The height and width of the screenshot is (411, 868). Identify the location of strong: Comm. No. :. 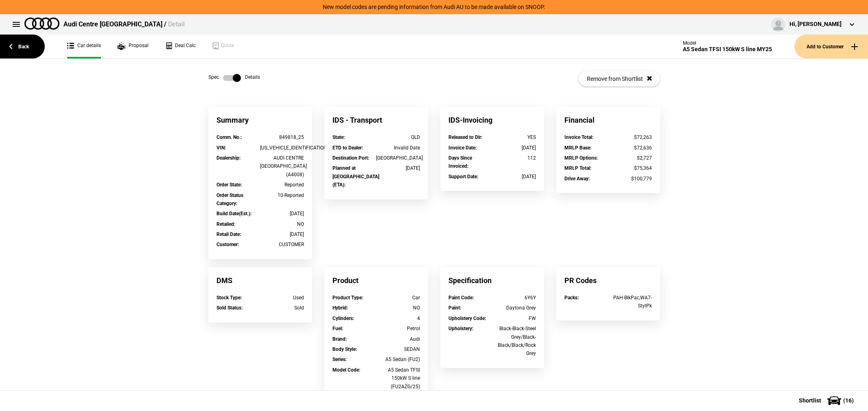
(229, 138).